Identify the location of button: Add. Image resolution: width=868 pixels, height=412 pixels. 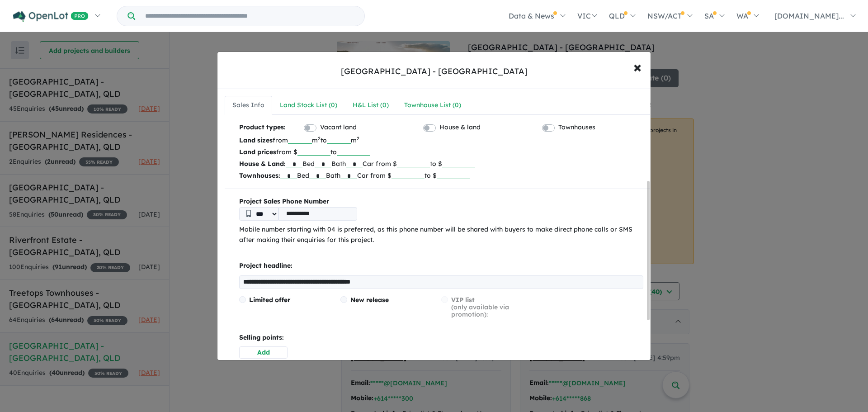
(263, 352).